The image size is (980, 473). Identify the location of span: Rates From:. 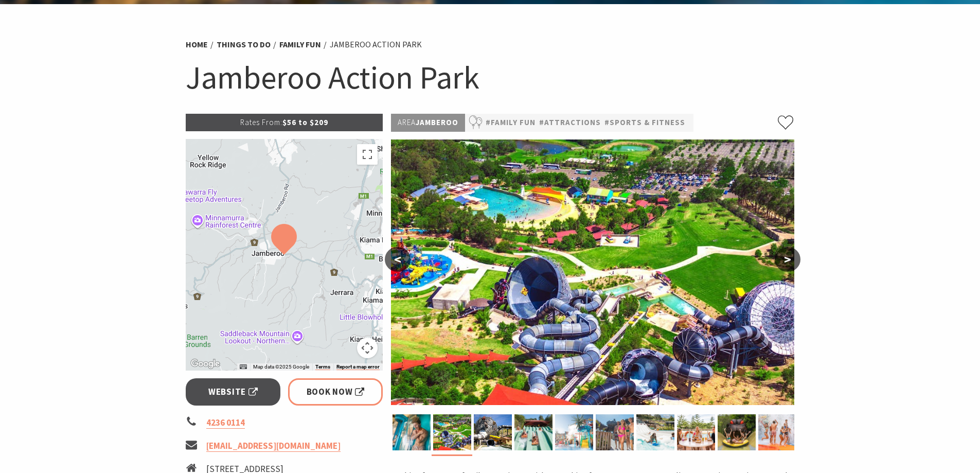
(262, 122).